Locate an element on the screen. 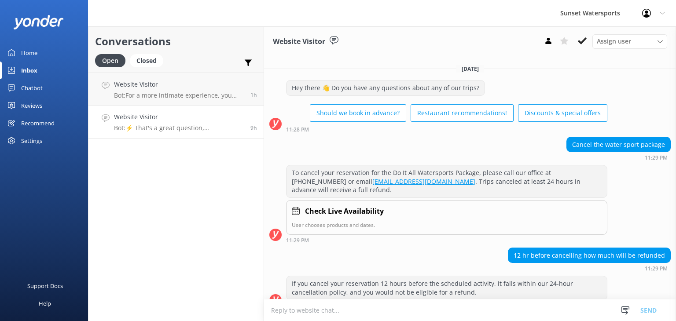 This screenshot has height=321, width=676. div: Open is located at coordinates (110, 61).